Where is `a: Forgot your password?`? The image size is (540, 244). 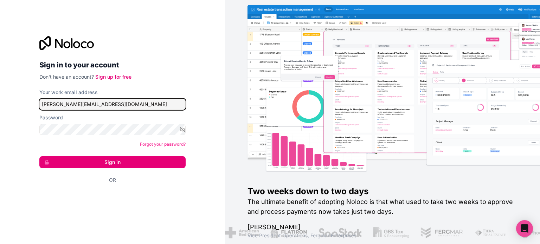 a: Forgot your password? is located at coordinates (163, 144).